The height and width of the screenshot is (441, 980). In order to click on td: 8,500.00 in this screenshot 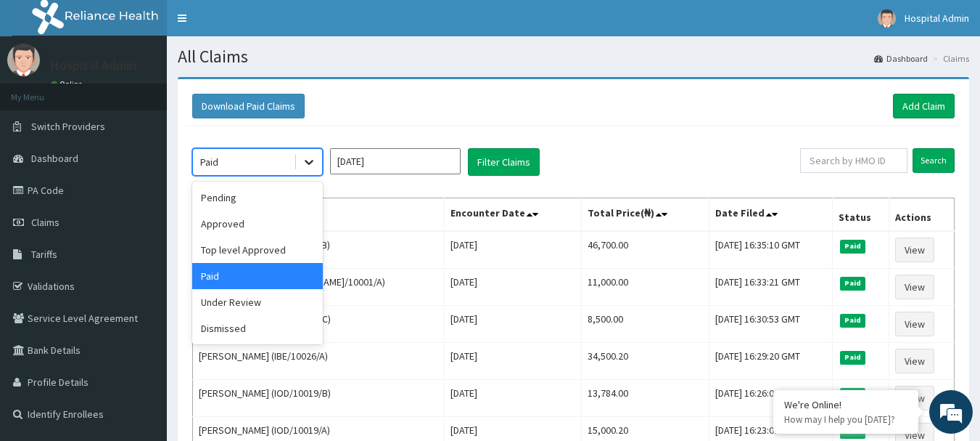, I will do `click(645, 324)`.